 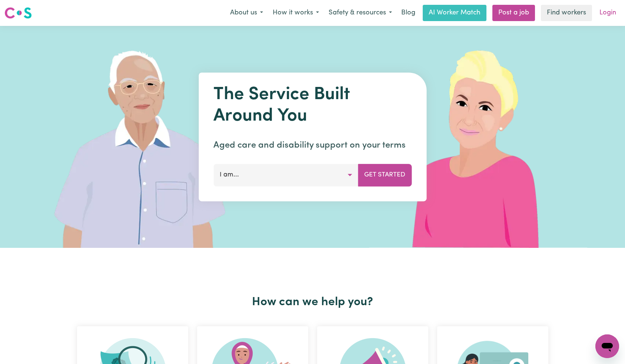 I want to click on button: Safety & resources, so click(x=360, y=13).